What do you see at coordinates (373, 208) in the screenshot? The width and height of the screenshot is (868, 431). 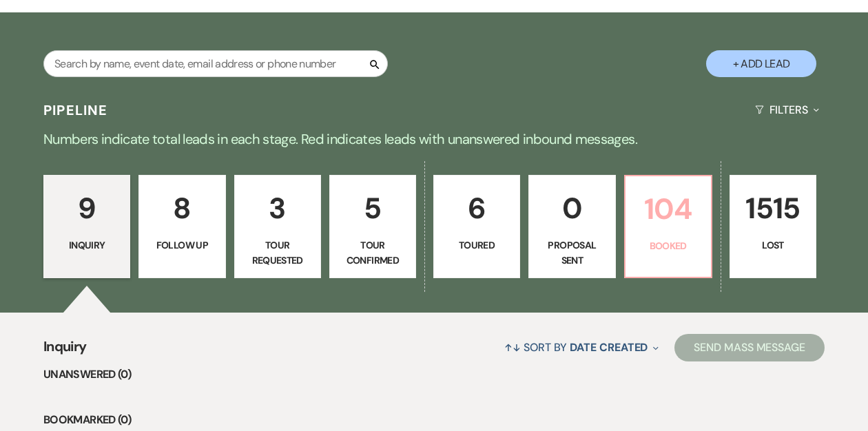 I see `p: 5` at bounding box center [373, 208].